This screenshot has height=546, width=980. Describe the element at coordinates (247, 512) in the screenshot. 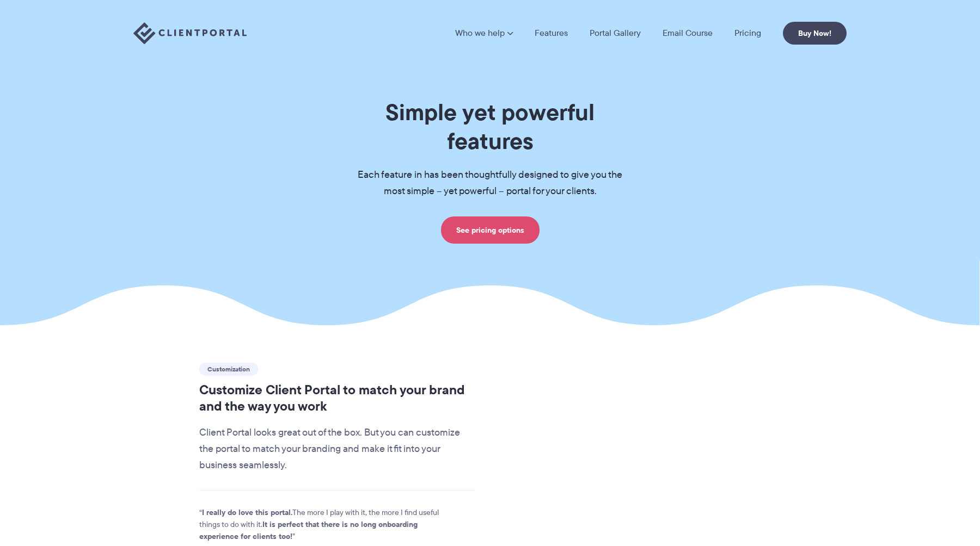

I see `strong: I really do love this portal.` at that location.